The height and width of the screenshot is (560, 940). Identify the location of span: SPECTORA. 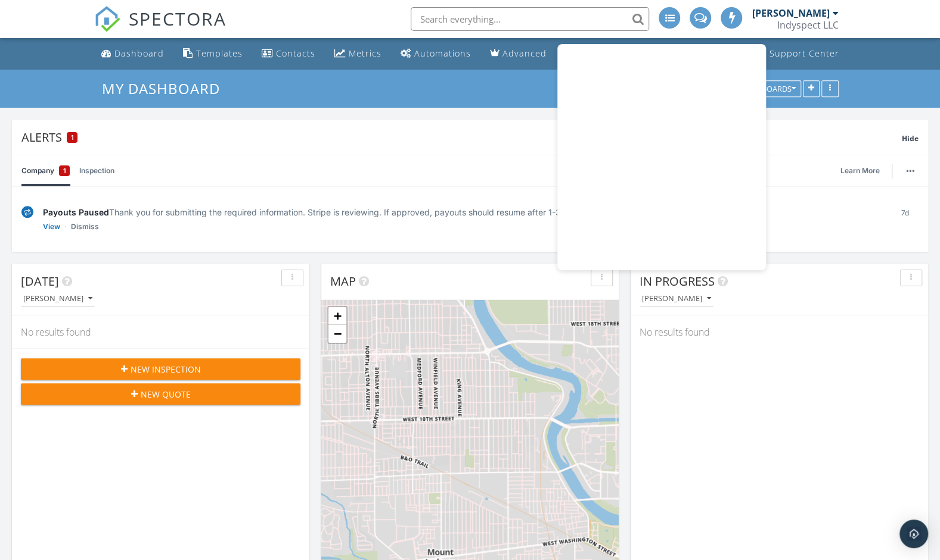
(177, 18).